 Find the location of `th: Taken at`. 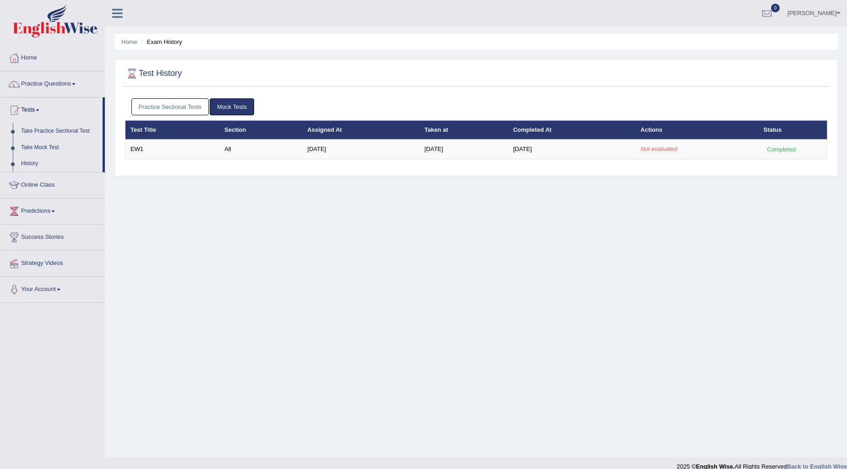

th: Taken at is located at coordinates (464, 130).